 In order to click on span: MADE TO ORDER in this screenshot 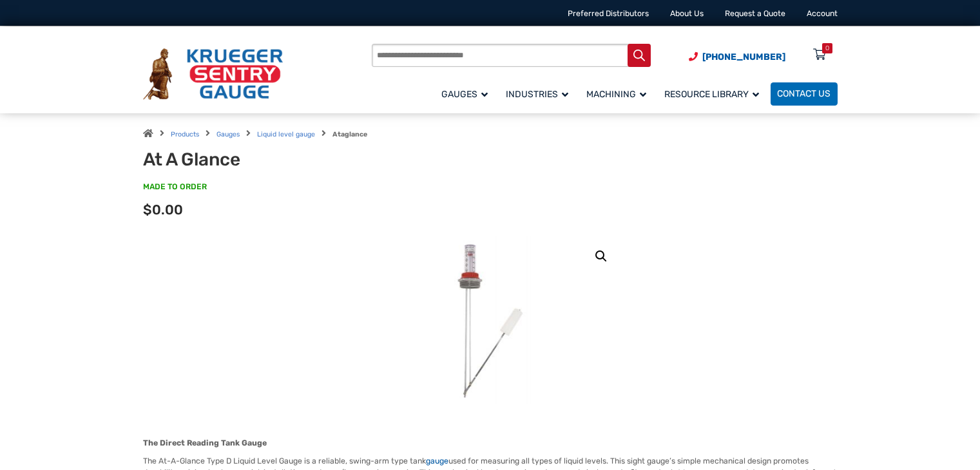, I will do `click(174, 188)`.